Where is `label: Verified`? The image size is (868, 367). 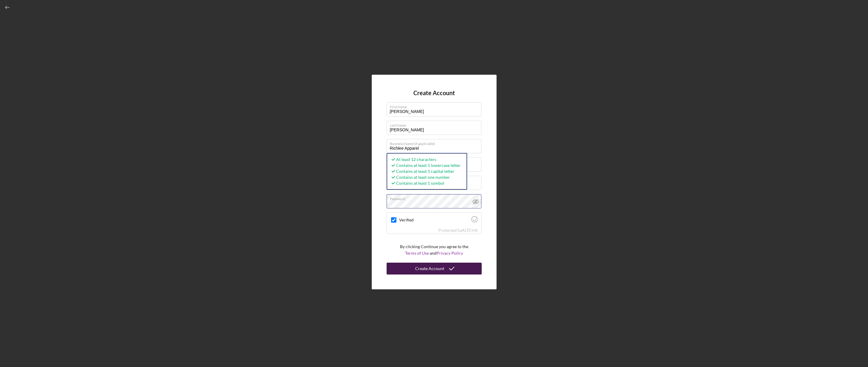
label: Verified is located at coordinates (434, 220).